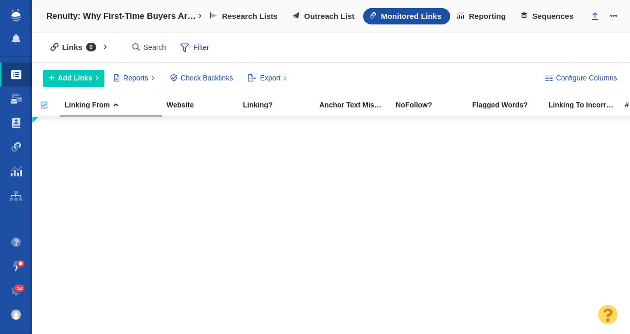  What do you see at coordinates (201, 78) in the screenshot?
I see `button: Check Backlinks` at bounding box center [201, 78].